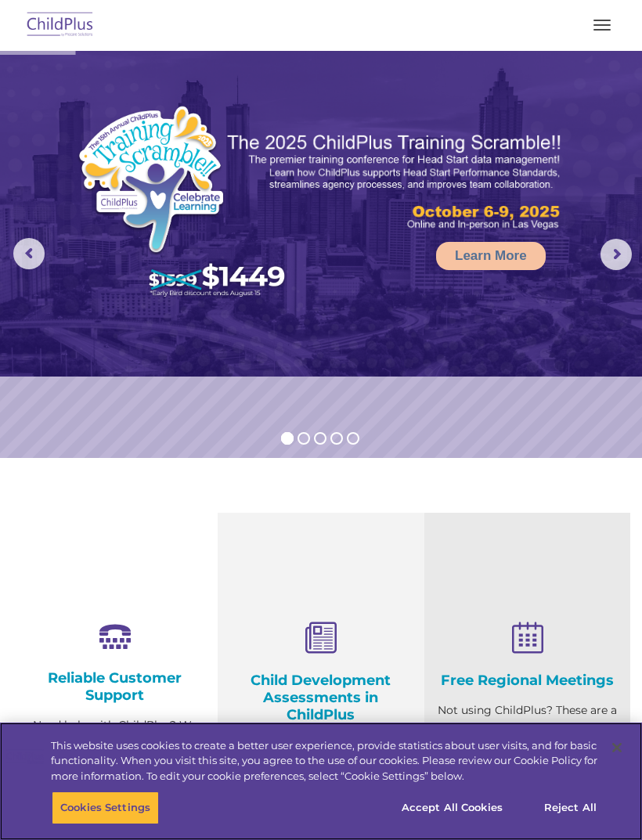  Describe the element at coordinates (618, 748) in the screenshot. I see `button: Close` at that location.